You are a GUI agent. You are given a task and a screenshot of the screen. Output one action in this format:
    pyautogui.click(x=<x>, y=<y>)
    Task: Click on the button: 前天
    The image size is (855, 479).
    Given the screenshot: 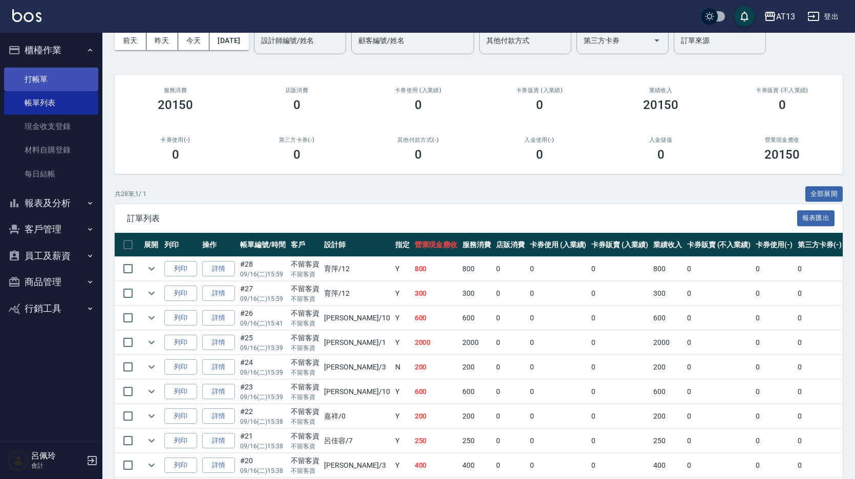 What is the action you would take?
    pyautogui.click(x=131, y=40)
    